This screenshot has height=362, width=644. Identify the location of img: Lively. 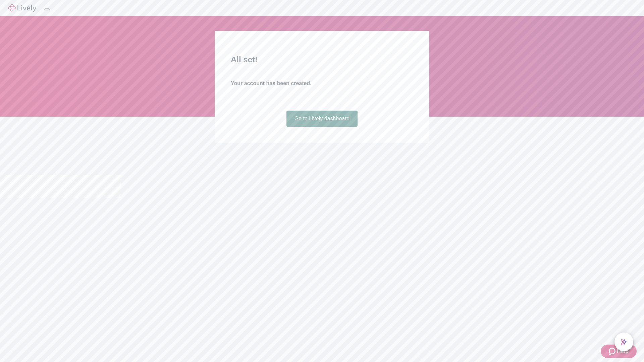
(22, 8).